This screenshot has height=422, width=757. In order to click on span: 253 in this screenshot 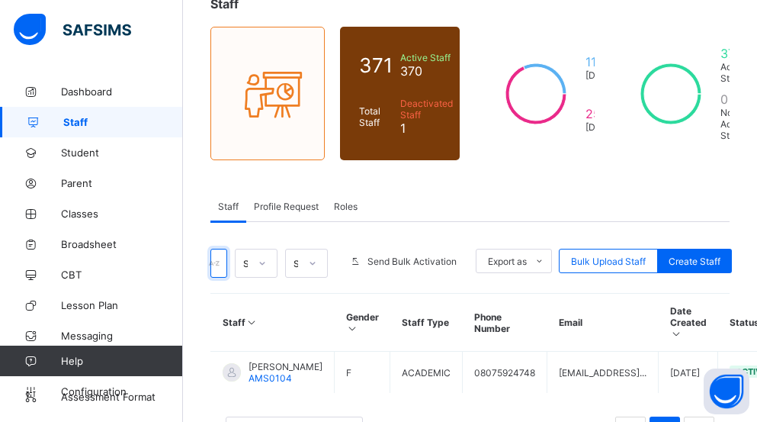, I will do `click(637, 114)`.